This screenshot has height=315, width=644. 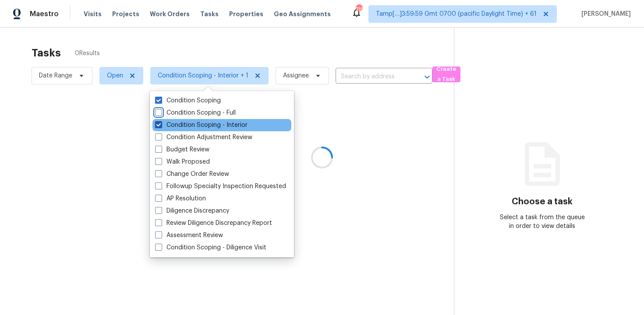 I want to click on label: Diligence Discrepancy, so click(x=192, y=211).